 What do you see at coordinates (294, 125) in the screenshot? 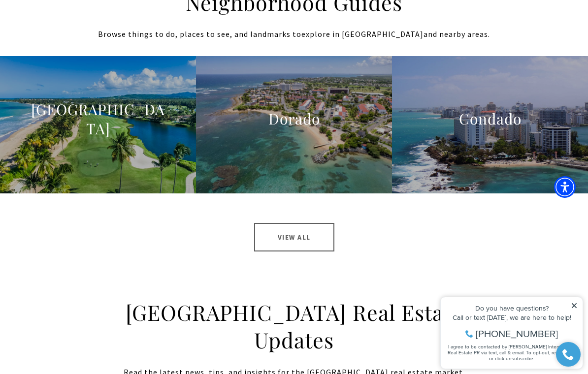
I see `a: Dorado's pristine sea Dorado` at bounding box center [294, 125].